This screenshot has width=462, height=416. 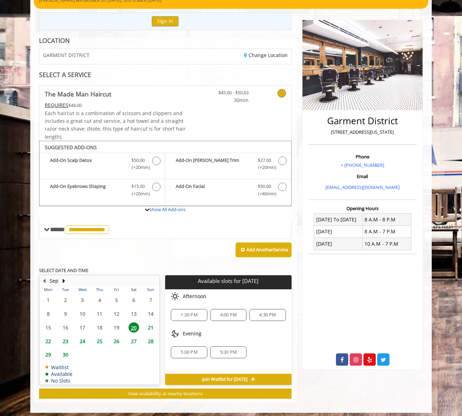 What do you see at coordinates (264, 194) in the screenshot?
I see `span: (+40min )` at bounding box center [264, 194].